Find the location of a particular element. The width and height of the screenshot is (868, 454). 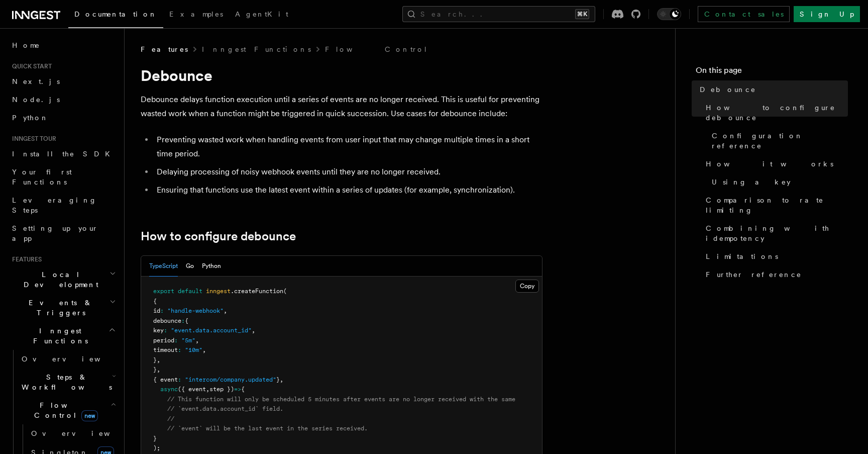

span: Using a key is located at coordinates (751, 182).